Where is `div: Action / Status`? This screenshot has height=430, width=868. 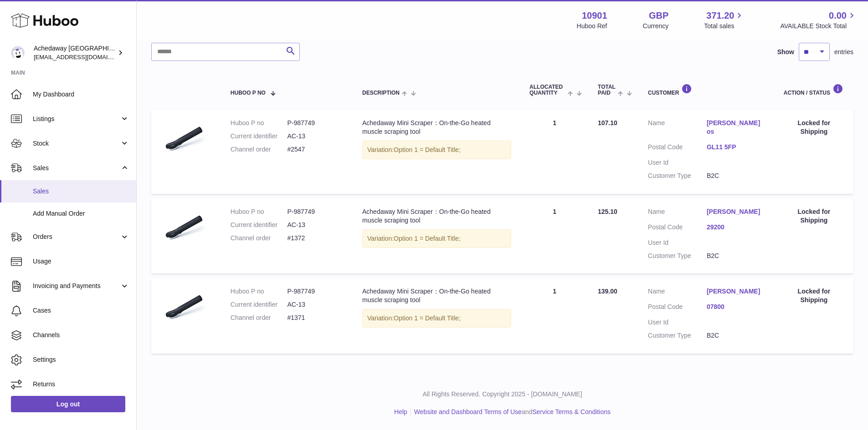 div: Action / Status is located at coordinates (813, 90).